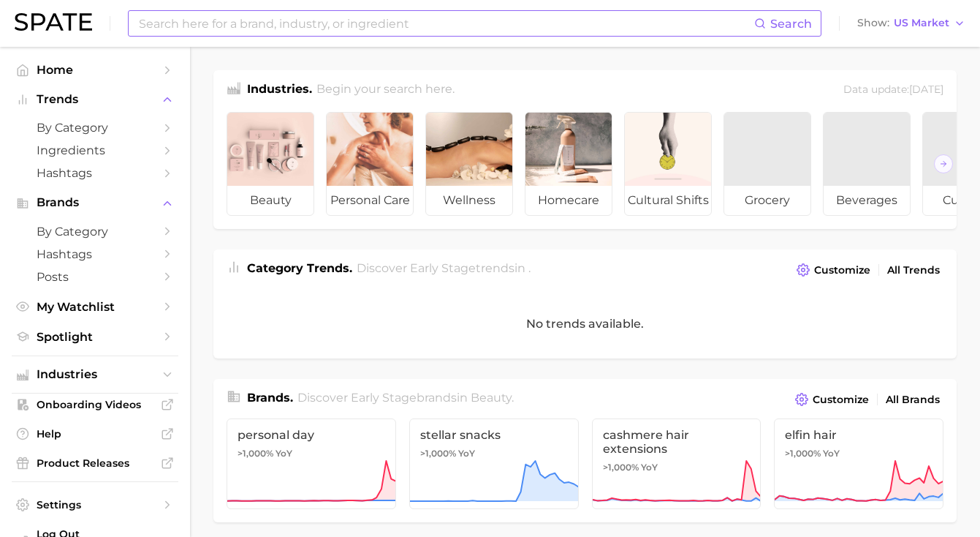 This screenshot has width=980, height=537. Describe the element at coordinates (446, 23) in the screenshot. I see `input: Search here for a brand, industry, or ingredient` at that location.